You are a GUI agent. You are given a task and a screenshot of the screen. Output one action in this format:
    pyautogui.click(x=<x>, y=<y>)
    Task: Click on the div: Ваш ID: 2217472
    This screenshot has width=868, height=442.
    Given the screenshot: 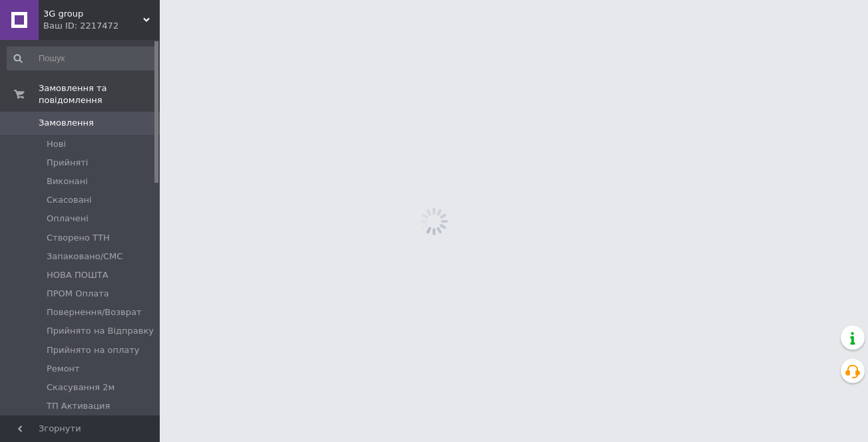 What is the action you would take?
    pyautogui.click(x=101, y=26)
    